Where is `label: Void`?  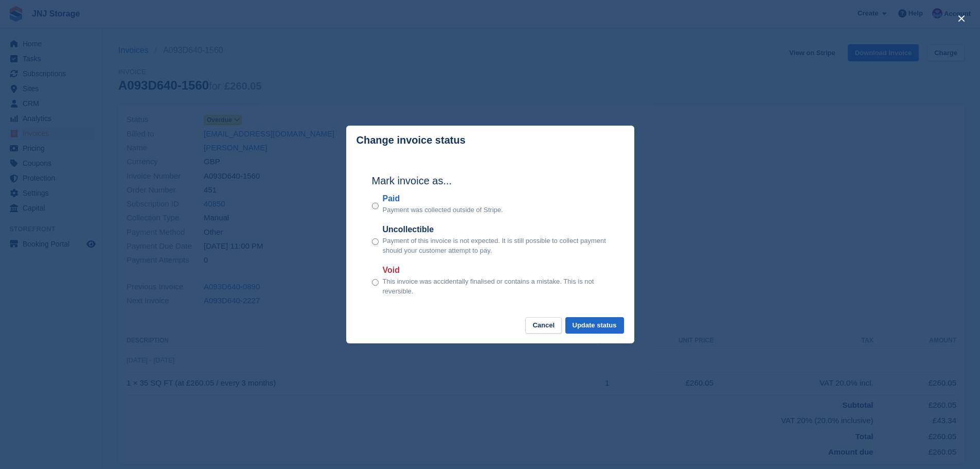
label: Void is located at coordinates (495, 270).